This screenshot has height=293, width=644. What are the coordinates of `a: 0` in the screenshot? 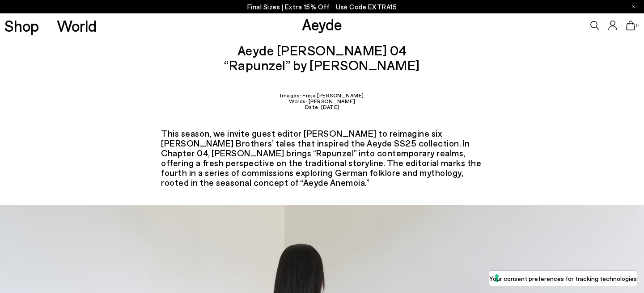 It's located at (630, 25).